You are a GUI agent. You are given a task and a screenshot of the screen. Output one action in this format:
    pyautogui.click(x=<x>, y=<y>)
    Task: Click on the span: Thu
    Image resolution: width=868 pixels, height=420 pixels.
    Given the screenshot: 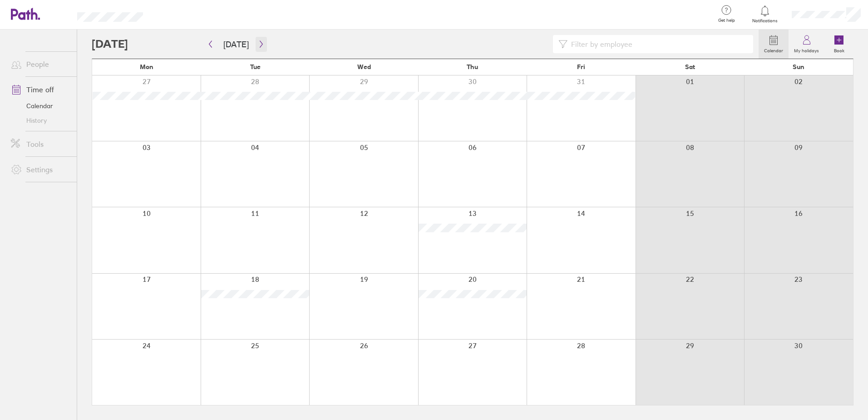 What is the action you would take?
    pyautogui.click(x=472, y=67)
    